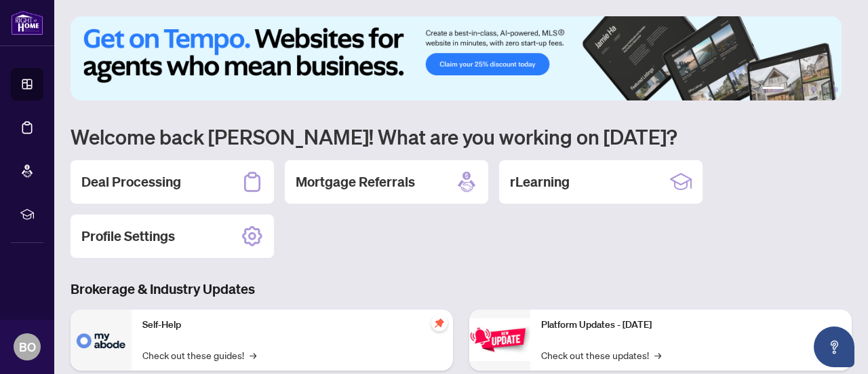  What do you see at coordinates (814, 90) in the screenshot?
I see `button: 4` at bounding box center [814, 90].